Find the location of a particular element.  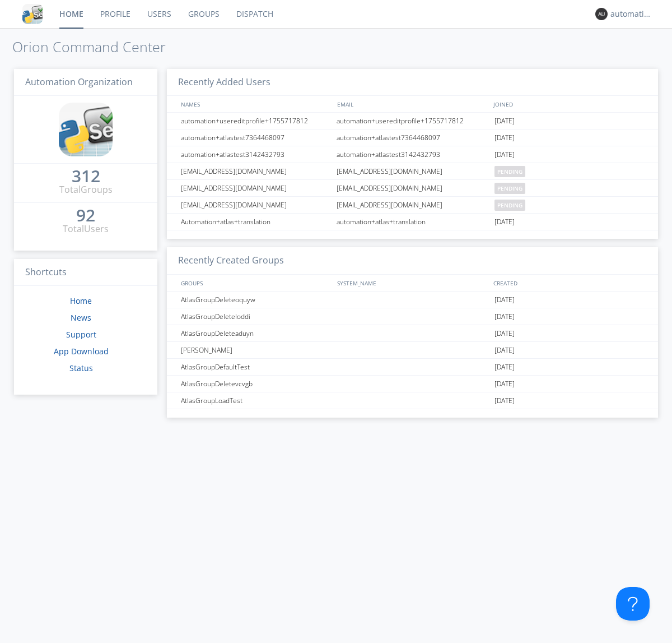

div: CREATED is located at coordinates (569, 283).